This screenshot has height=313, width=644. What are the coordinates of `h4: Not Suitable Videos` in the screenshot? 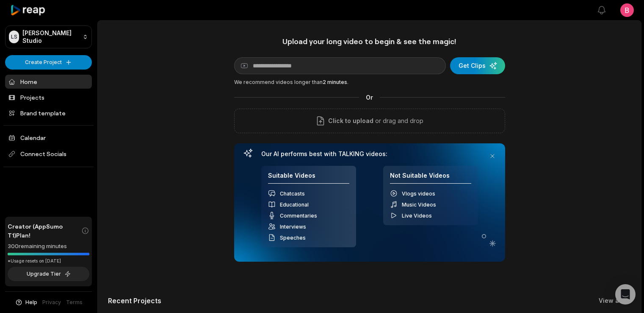 It's located at (431, 178).